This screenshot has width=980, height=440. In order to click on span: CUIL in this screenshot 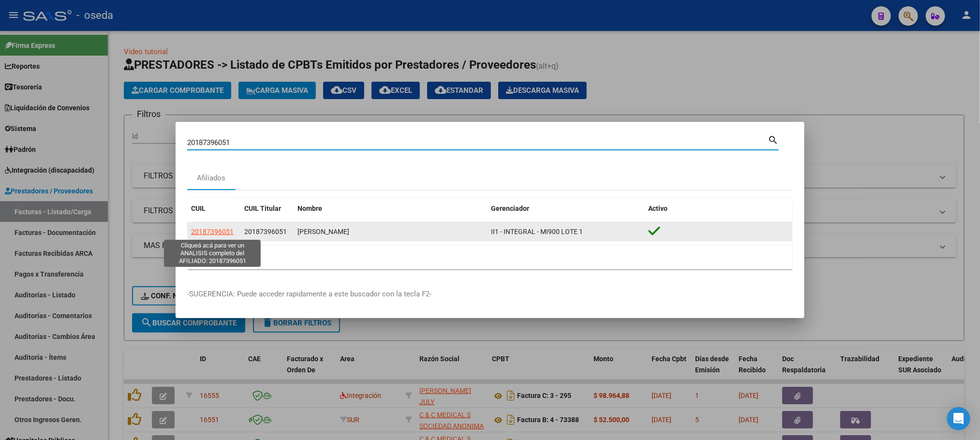, I will do `click(198, 209)`.